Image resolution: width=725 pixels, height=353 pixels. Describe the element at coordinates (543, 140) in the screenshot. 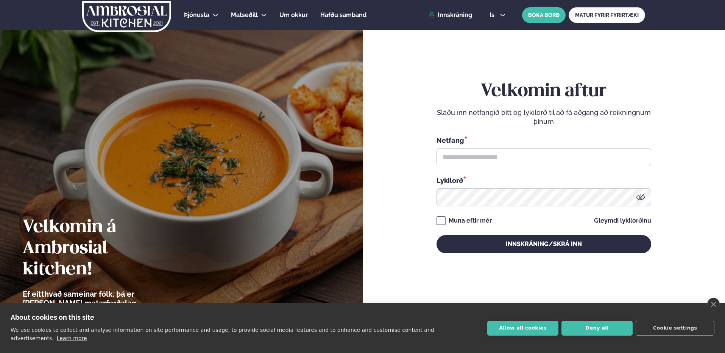

I see `div: Netfang` at that location.